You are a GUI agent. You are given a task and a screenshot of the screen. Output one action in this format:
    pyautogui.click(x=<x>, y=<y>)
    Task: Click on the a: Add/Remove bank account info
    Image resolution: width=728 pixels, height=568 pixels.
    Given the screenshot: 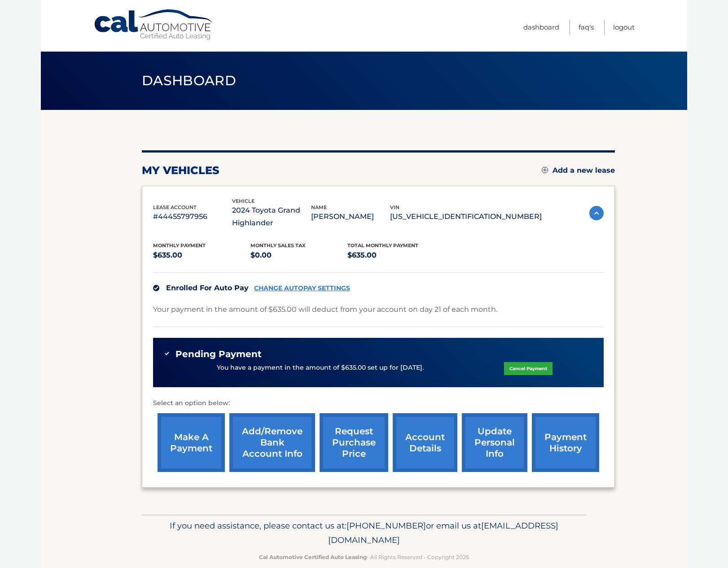 What is the action you would take?
    pyautogui.click(x=272, y=443)
    